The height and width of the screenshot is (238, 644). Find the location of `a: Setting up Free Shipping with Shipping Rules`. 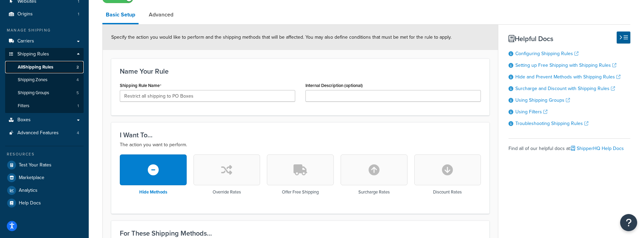

a: Setting up Free Shipping with Shipping Rules is located at coordinates (566, 65).